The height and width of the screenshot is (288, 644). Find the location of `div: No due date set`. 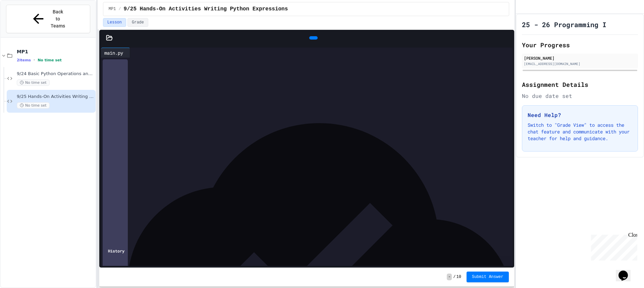

div: No due date set is located at coordinates (580, 96).